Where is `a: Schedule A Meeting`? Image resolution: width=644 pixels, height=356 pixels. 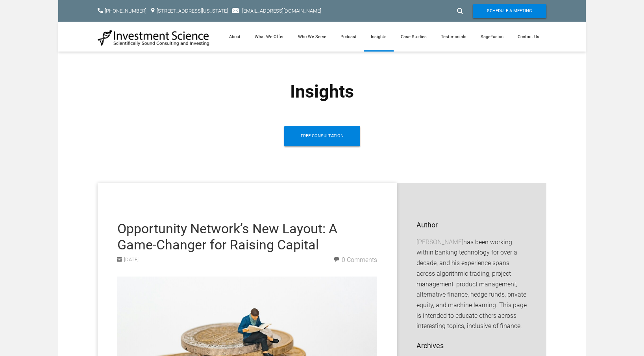
a: Schedule A Meeting is located at coordinates (509, 11).